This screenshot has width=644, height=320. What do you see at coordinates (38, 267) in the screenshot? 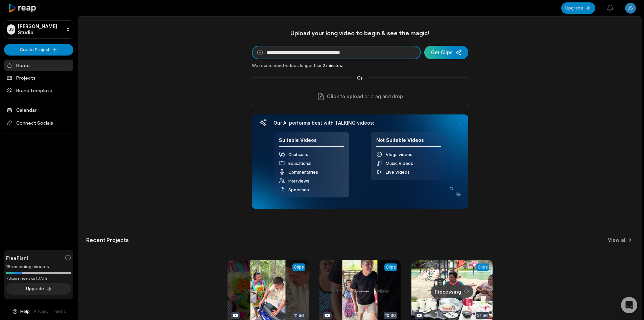
I see `div: 15 remaining minutes` at bounding box center [38, 267].